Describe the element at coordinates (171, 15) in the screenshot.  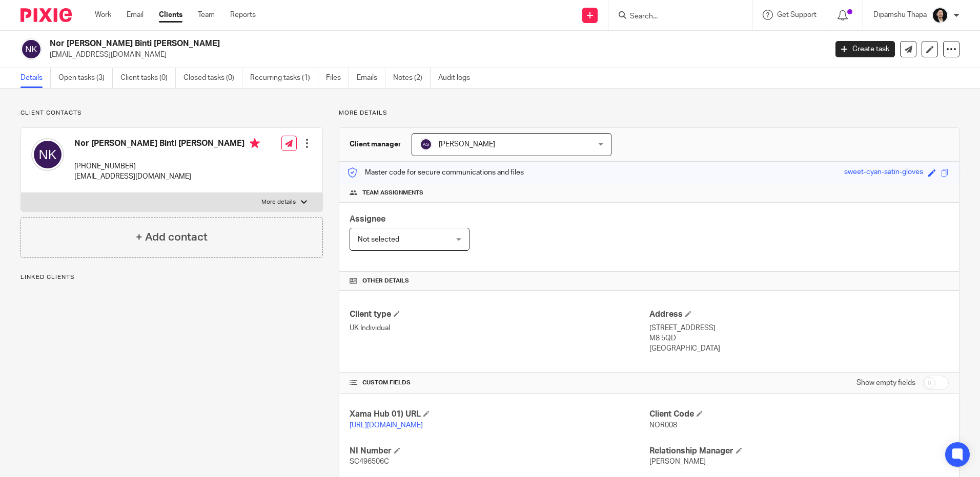
I see `a: Clients` at that location.